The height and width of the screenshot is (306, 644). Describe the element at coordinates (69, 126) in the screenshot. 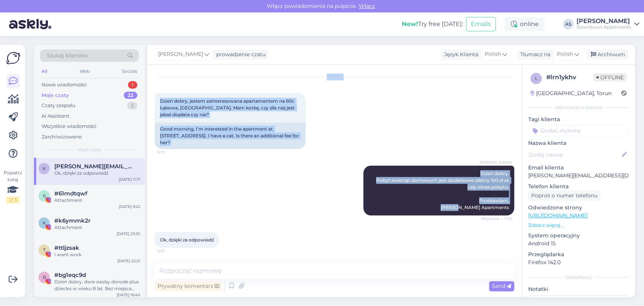

I see `div: Wszystkie wiadomości` at that location.